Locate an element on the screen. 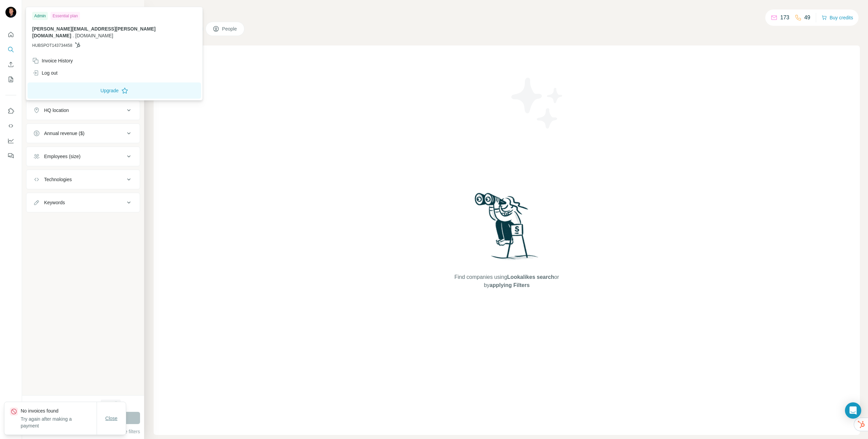 The height and width of the screenshot is (439, 868). div: Essential plan is located at coordinates (65, 16).